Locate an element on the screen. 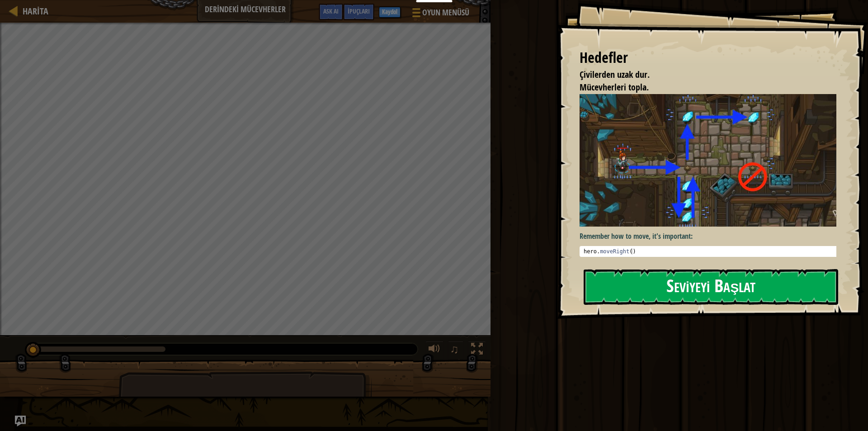 This screenshot has height=431, width=868. button: Oyun Menüsü is located at coordinates (440, 14).